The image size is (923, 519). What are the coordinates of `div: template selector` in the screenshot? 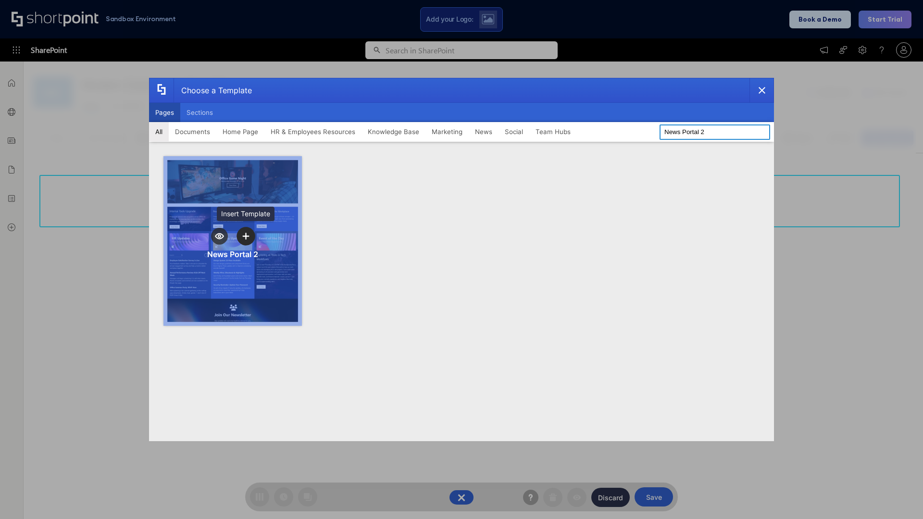 It's located at (462, 260).